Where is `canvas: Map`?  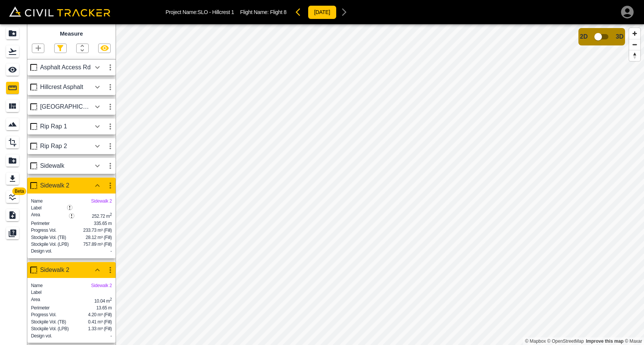
canvas: Map is located at coordinates (380, 184).